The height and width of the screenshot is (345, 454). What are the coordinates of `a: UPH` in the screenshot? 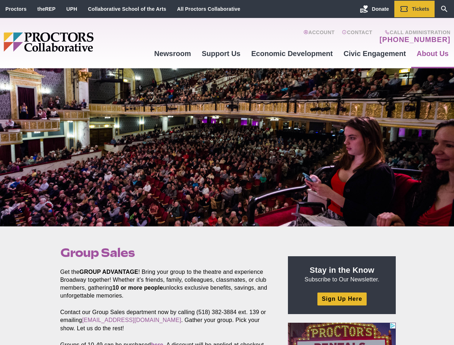 It's located at (72, 9).